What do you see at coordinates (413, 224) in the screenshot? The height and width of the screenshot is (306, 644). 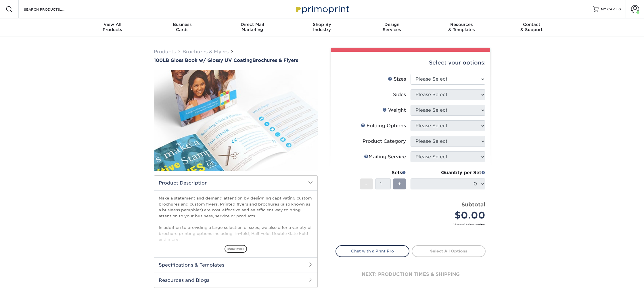 I see `small: *Does not include postage` at bounding box center [413, 224].